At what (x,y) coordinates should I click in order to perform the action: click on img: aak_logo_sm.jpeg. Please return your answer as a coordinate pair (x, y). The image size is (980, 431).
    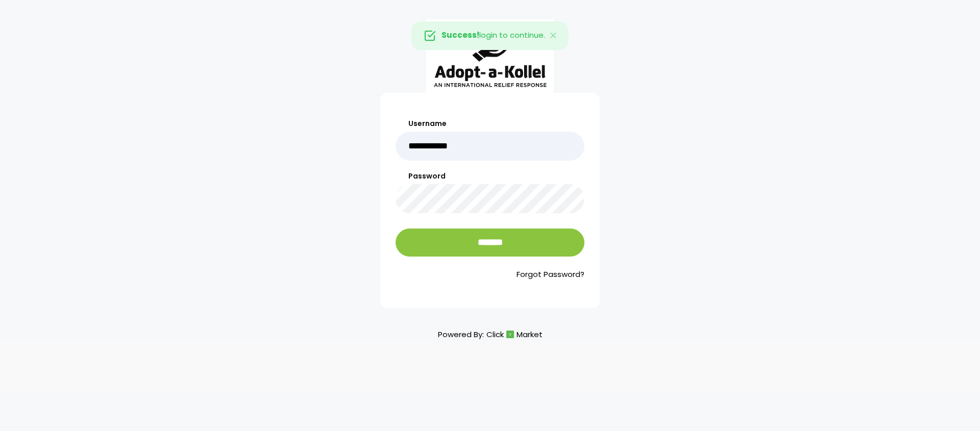
    Looking at the image, I should click on (490, 56).